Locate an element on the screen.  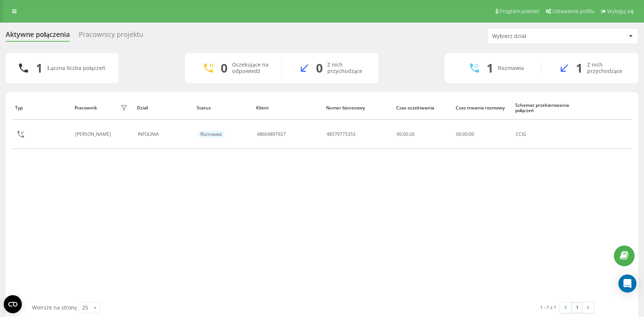
span: Program poleceń is located at coordinates (519, 11).